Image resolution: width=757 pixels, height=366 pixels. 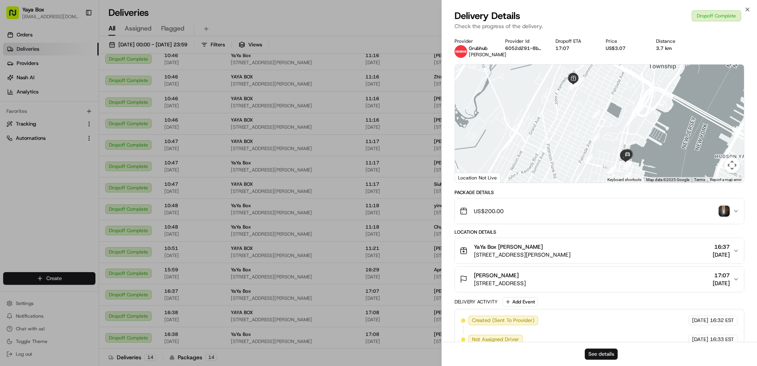 What do you see at coordinates (722, 339) in the screenshot?
I see `span: 16:33 EST` at bounding box center [722, 339].